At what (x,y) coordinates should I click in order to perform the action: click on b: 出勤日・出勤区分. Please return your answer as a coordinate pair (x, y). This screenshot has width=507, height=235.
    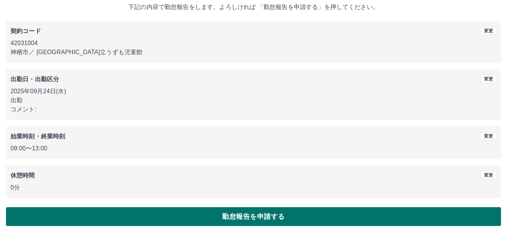
    Looking at the image, I should click on (35, 79).